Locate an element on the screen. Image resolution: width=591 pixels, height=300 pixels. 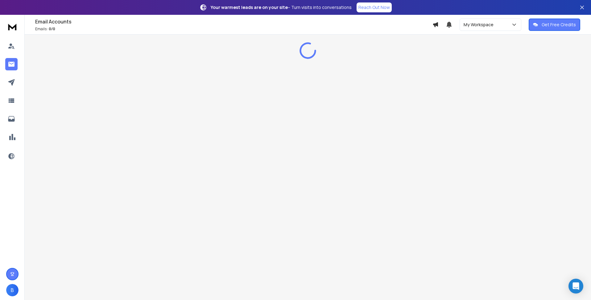
img: logo is located at coordinates (12, 27).